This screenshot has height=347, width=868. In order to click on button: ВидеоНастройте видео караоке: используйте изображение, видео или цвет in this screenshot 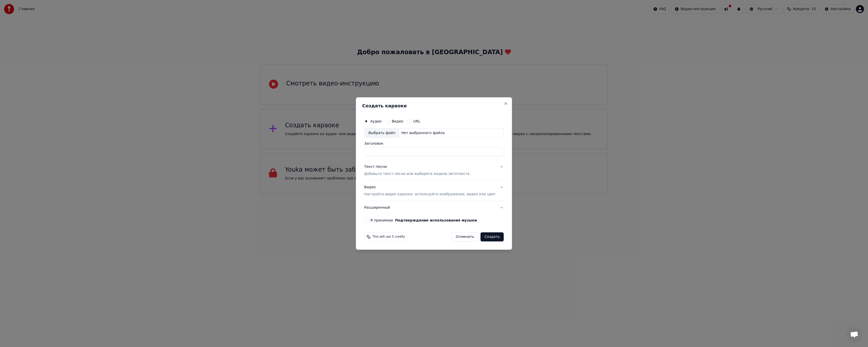, I will do `click(434, 191)`.